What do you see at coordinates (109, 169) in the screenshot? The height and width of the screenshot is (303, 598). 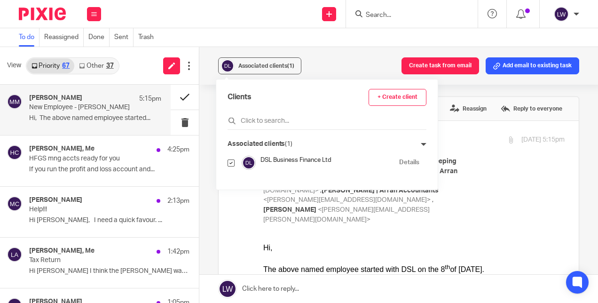 I see `p: If you run the profit and loss account and...` at bounding box center [109, 169].